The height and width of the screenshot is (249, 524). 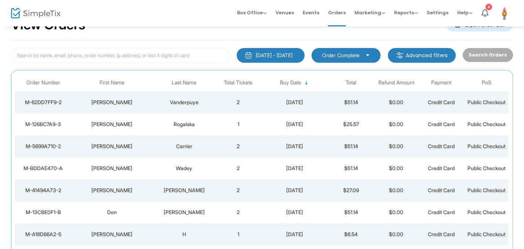 What do you see at coordinates (184, 168) in the screenshot?
I see `div: Wadey` at bounding box center [184, 168].